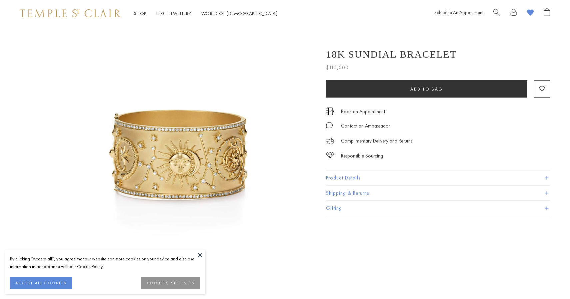 The width and height of the screenshot is (570, 299). What do you see at coordinates (330, 111) in the screenshot?
I see `img: icon_appointment.svg` at bounding box center [330, 111].